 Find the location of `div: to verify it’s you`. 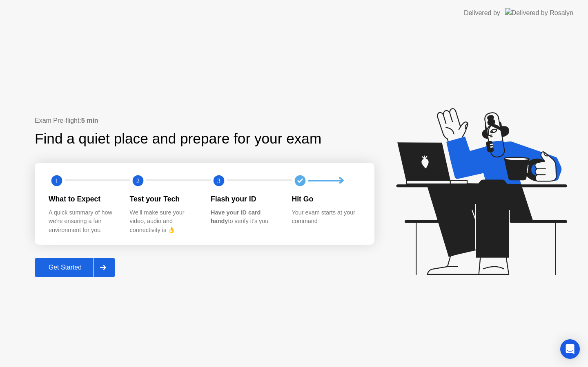

div: to verify it’s you is located at coordinates (245, 217).